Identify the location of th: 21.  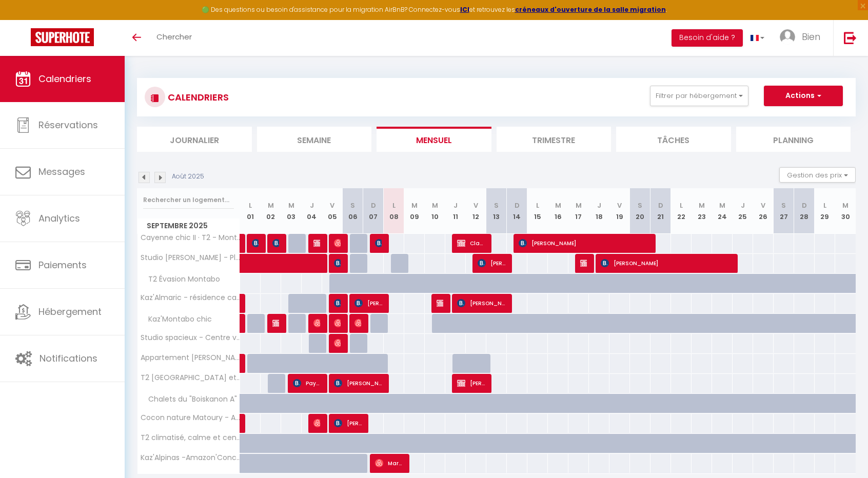
(660, 211).